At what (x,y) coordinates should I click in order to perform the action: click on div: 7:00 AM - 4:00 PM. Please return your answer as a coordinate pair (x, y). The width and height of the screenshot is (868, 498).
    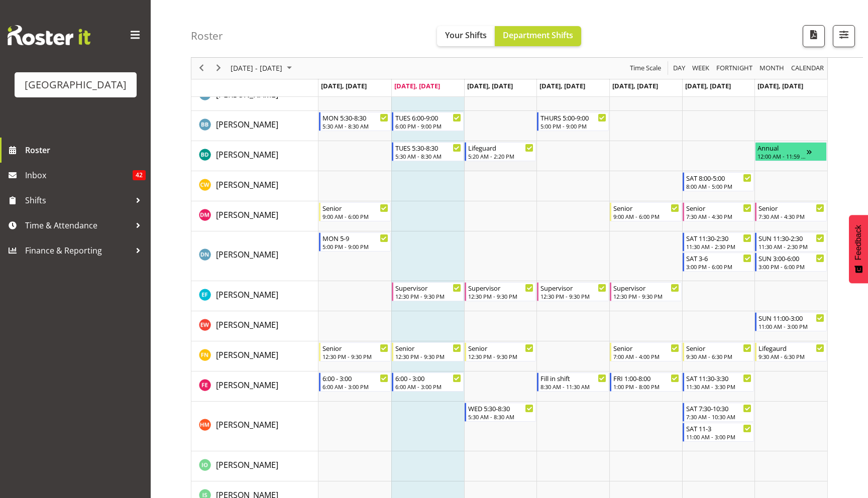
    Looking at the image, I should click on (646, 357).